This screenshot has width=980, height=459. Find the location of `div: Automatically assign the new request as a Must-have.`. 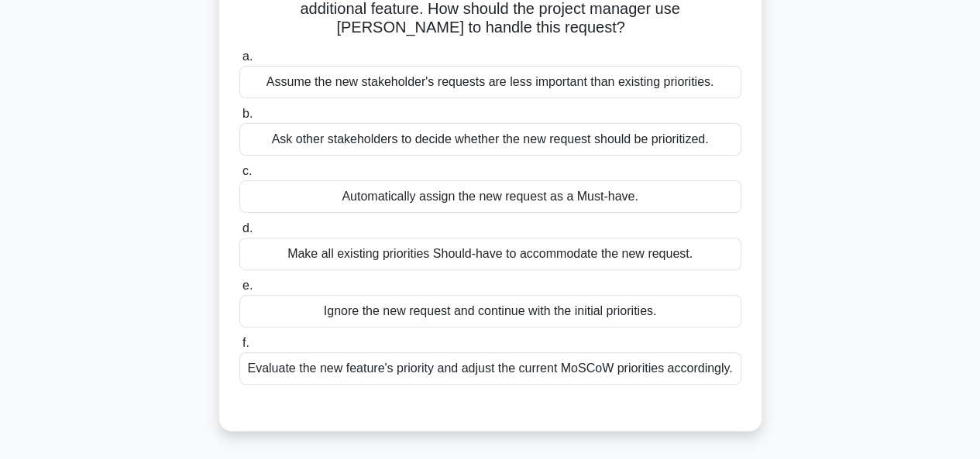

div: Automatically assign the new request as a Must-have. is located at coordinates (490, 196).